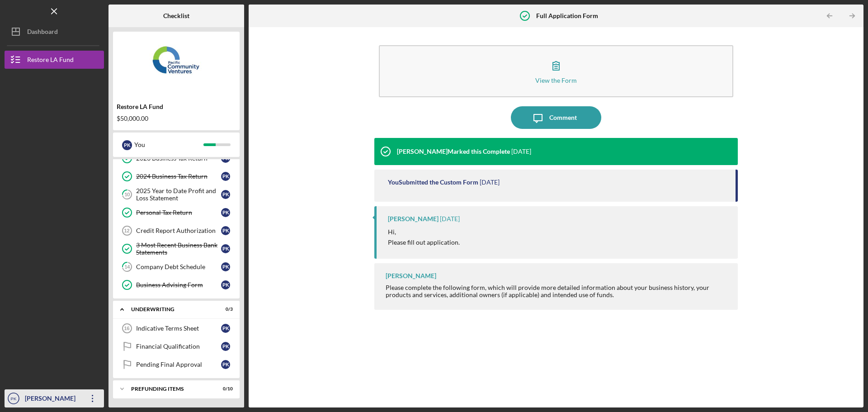 This screenshot has height=412, width=868. I want to click on a: 2024 Business Tax ReturnPK, so click(177, 177).